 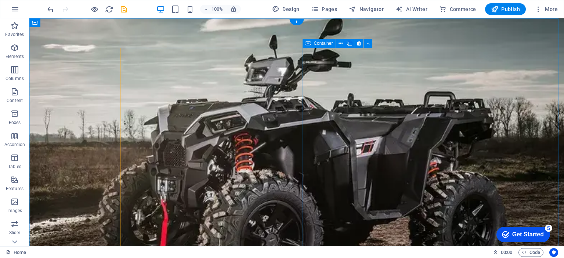 I want to click on p: Boxes, so click(x=15, y=123).